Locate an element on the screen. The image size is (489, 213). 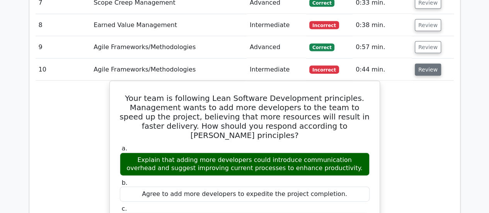
td: 0:38 min. is located at coordinates (382, 25).